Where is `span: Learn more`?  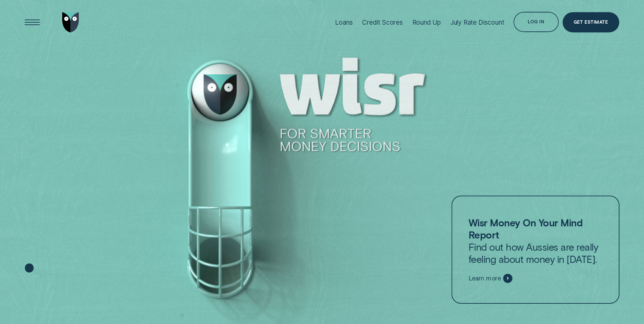 span: Learn more is located at coordinates (485, 278).